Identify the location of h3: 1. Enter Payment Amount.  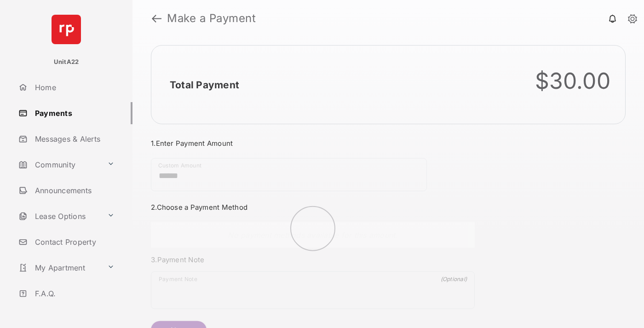
(313, 143).